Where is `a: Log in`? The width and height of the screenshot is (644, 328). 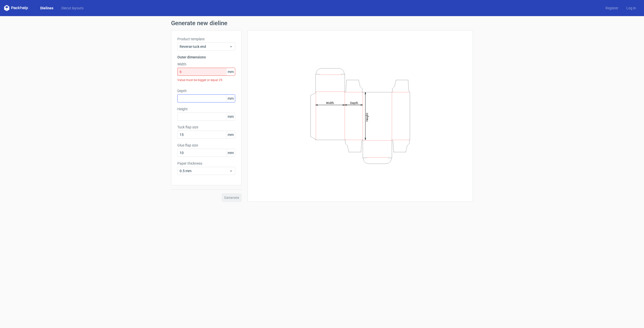 a: Log in is located at coordinates (631, 8).